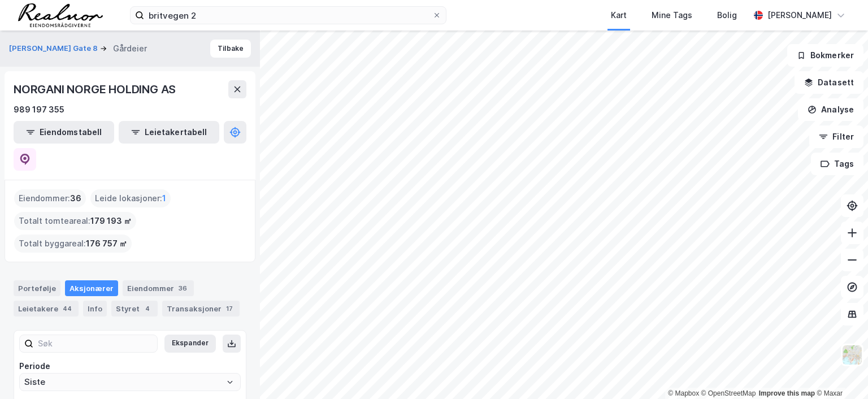  Describe the element at coordinates (60, 16) in the screenshot. I see `img: realnor-logo.934646d98de889bb5806.png` at that location.